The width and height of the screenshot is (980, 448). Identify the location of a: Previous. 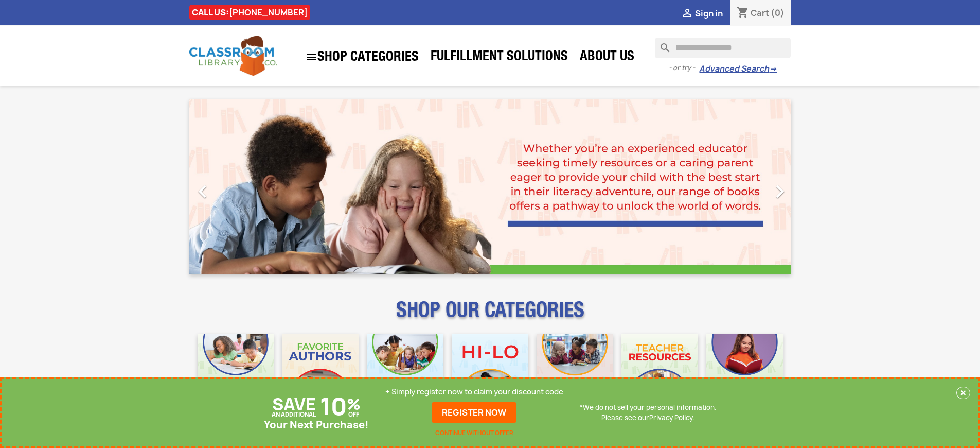
(235, 186).